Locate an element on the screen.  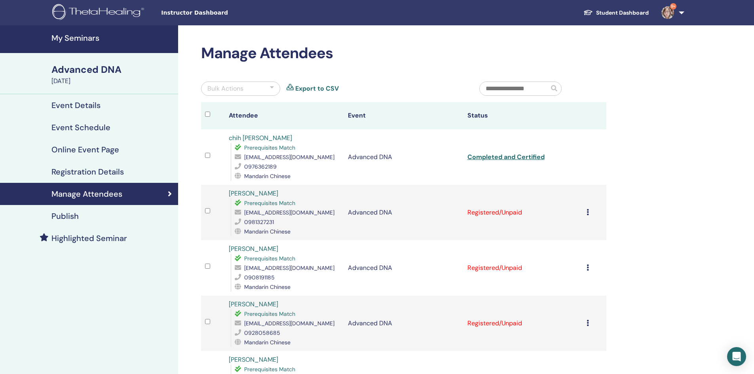
th: Attendee is located at coordinates (284, 116).